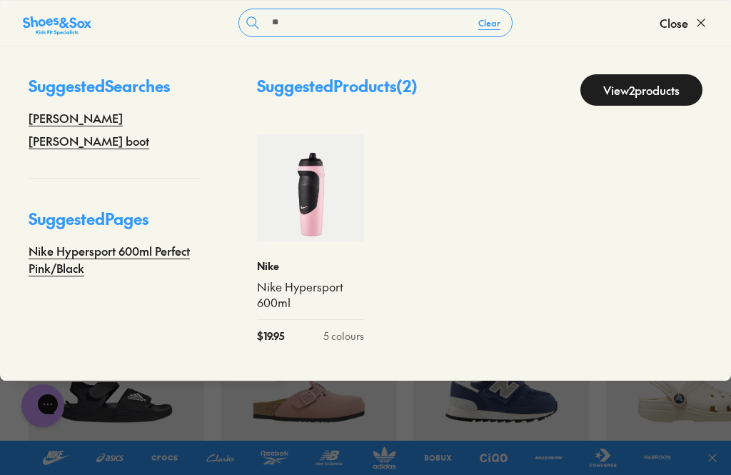  What do you see at coordinates (148, 66) in the screenshot?
I see `div: Need help finding the perfect pair for your little one? Let’s chat!` at bounding box center [148, 66].